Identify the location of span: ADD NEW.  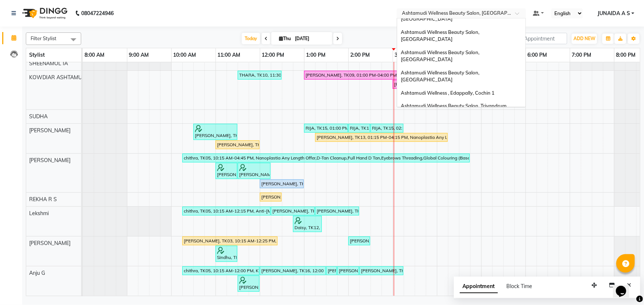
(584, 39).